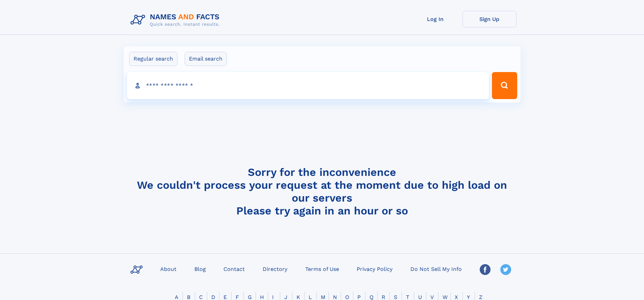  Describe the element at coordinates (506, 269) in the screenshot. I see `img: Twitter` at that location.